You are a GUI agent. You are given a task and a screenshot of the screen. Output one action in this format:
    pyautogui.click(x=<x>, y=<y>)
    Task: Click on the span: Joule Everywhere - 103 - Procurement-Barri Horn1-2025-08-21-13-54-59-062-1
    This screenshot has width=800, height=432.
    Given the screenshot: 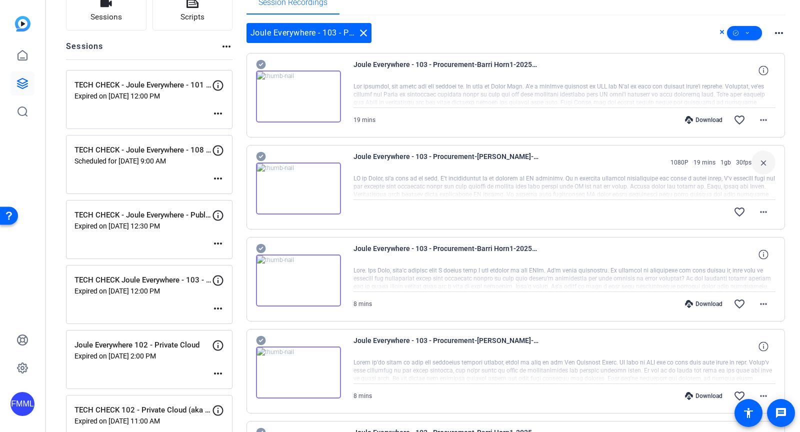 What is the action you would take?
    pyautogui.click(x=446, y=254)
    